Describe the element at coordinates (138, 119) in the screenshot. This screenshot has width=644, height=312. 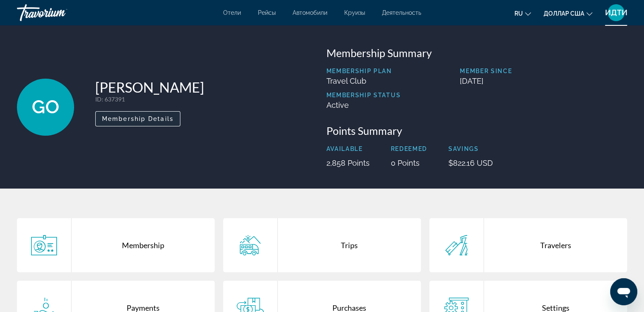
I see `span: Membership Details` at that location.